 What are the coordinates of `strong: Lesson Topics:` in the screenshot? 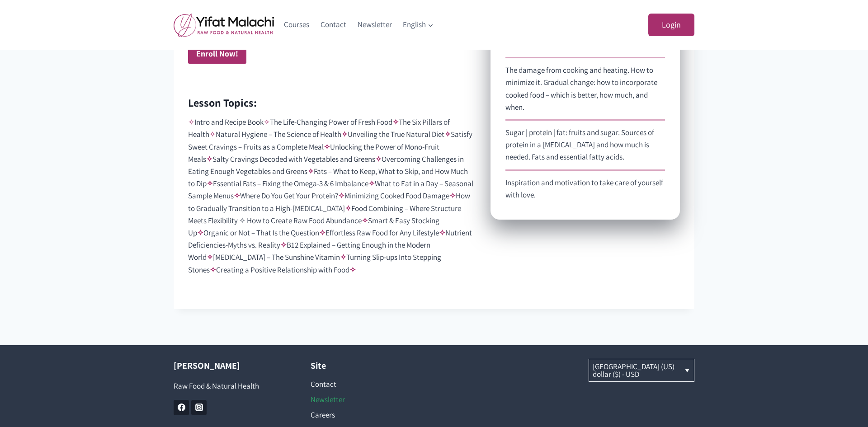 It's located at (223, 102).